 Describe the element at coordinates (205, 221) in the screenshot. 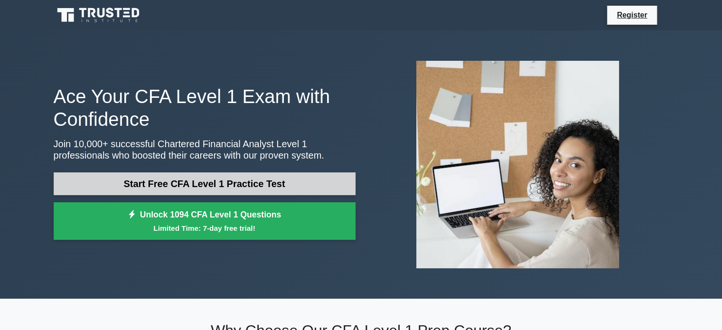

I see `a: Unlock 1094 CFA Level 1 QuestionsLimited Time: 7-day free trial!` at that location.